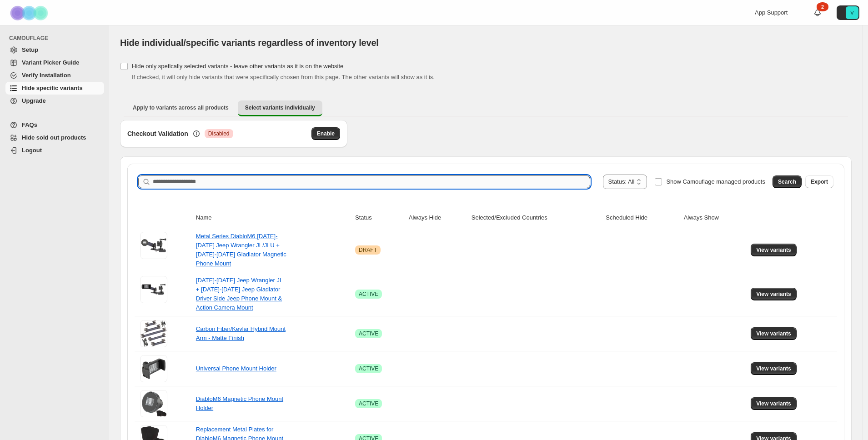 The height and width of the screenshot is (440, 868). I want to click on th: Scheduled Hide, so click(641, 217).